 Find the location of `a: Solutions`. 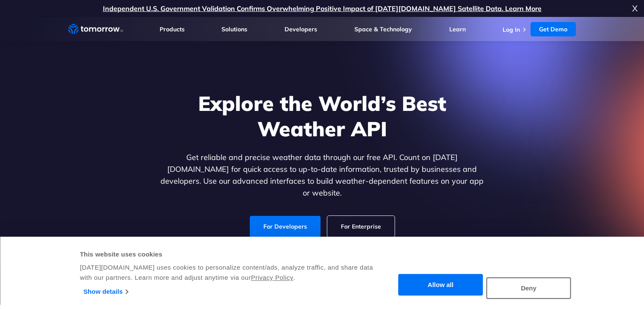

a: Solutions is located at coordinates (234, 29).